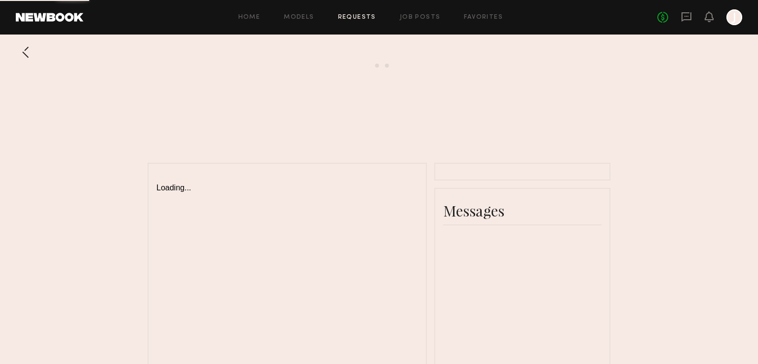 The height and width of the screenshot is (364, 758). I want to click on div: Loading..., so click(287, 182).